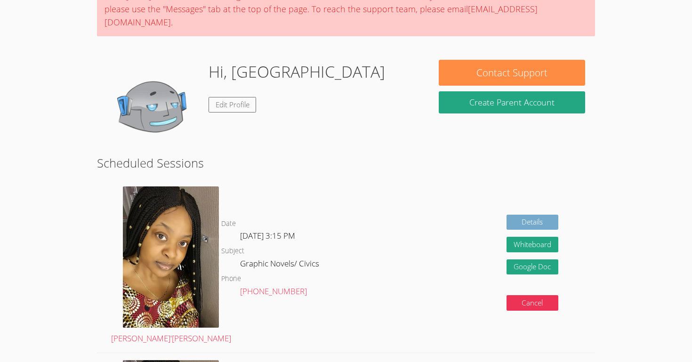 The width and height of the screenshot is (692, 362). What do you see at coordinates (232, 251) in the screenshot?
I see `dt: Subject` at bounding box center [232, 251].